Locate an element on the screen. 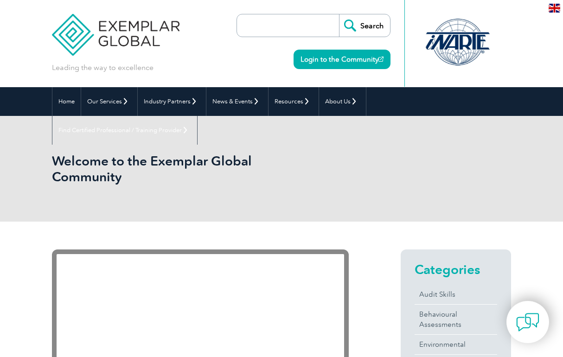 The height and width of the screenshot is (357, 563). img: en is located at coordinates (555, 8).